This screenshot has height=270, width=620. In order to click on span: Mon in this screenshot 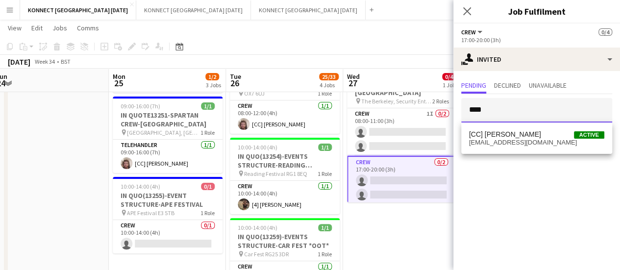, I will do `click(119, 76)`.